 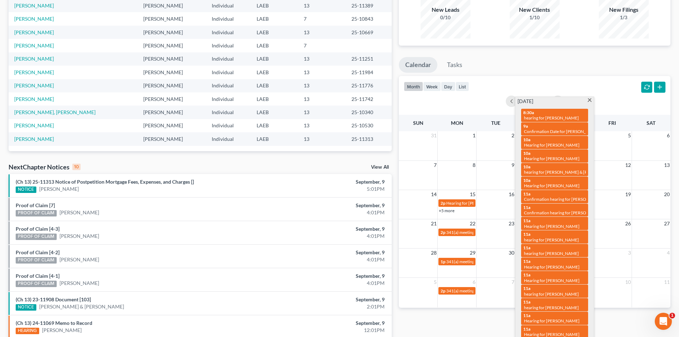 I want to click on div: 10, so click(x=76, y=167).